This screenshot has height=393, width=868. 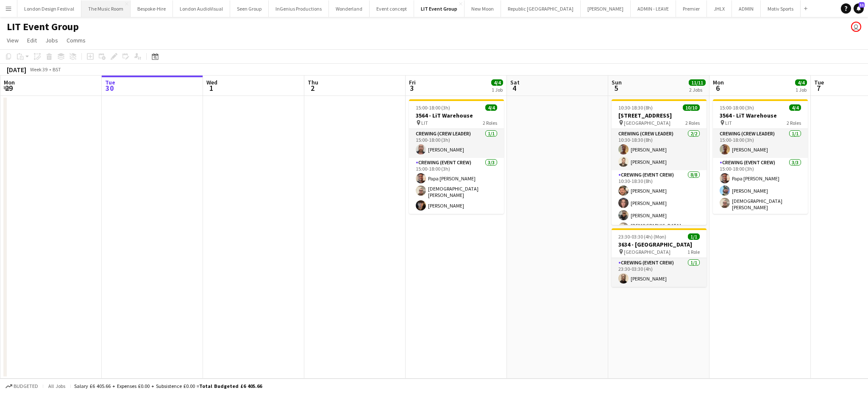 I want to click on button: London Design Festival, so click(x=49, y=9).